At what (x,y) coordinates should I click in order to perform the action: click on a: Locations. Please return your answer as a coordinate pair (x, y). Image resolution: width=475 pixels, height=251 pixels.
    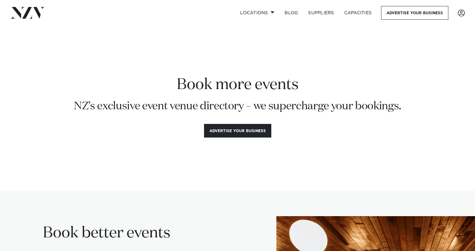
    Looking at the image, I should click on (257, 13).